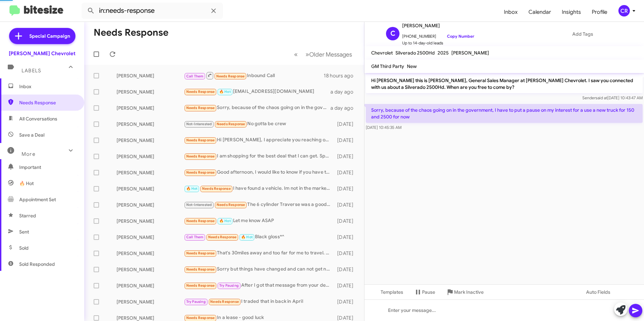 The height and width of the screenshot is (321, 644). Describe the element at coordinates (259, 301) in the screenshot. I see `div: I traded that in back in April` at that location.